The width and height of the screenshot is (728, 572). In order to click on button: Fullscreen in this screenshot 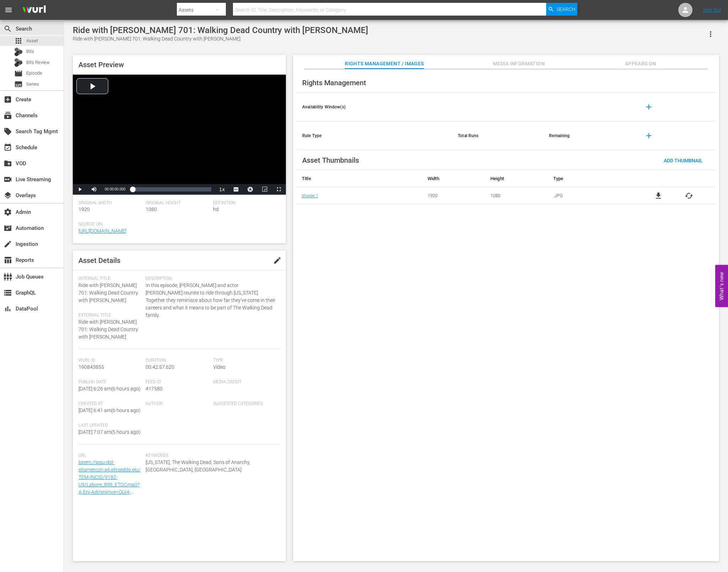, I will do `click(279, 189)`.